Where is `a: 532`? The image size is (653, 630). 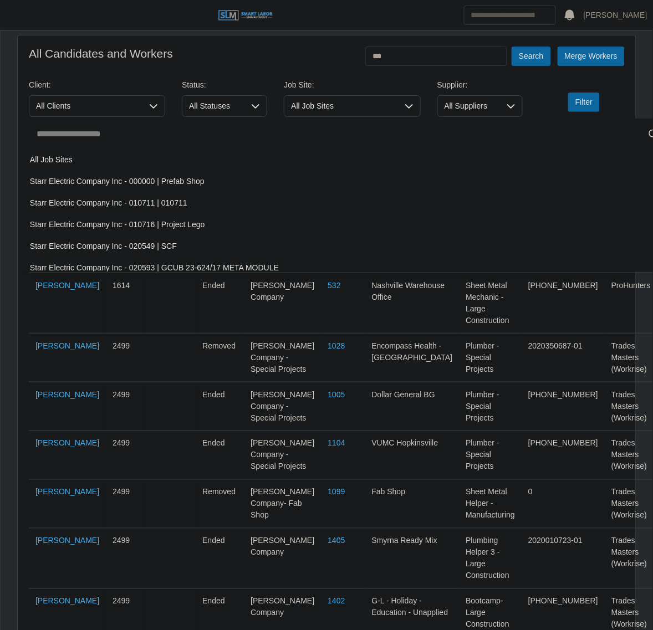
a: 532 is located at coordinates (334, 285).